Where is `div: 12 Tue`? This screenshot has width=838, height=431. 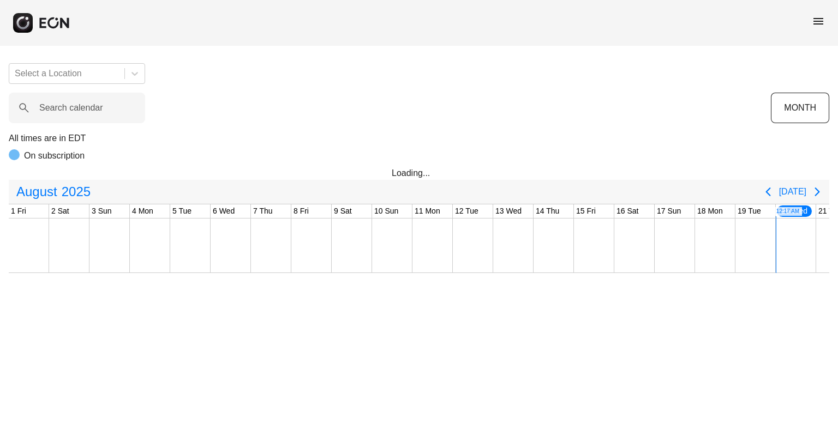
div: 12 Tue is located at coordinates (466, 211).